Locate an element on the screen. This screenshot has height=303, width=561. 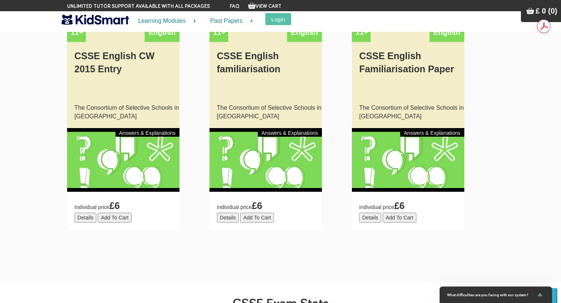
span: £ 0 (0) is located at coordinates (547, 11).